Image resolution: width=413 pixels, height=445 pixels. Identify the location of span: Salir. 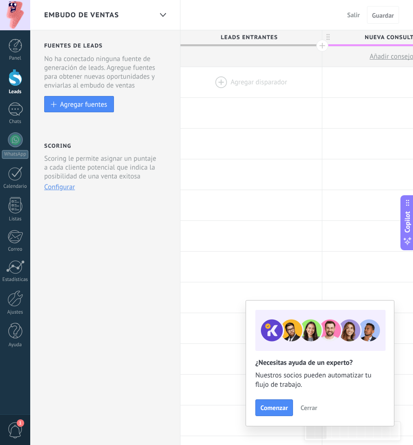
(354, 15).